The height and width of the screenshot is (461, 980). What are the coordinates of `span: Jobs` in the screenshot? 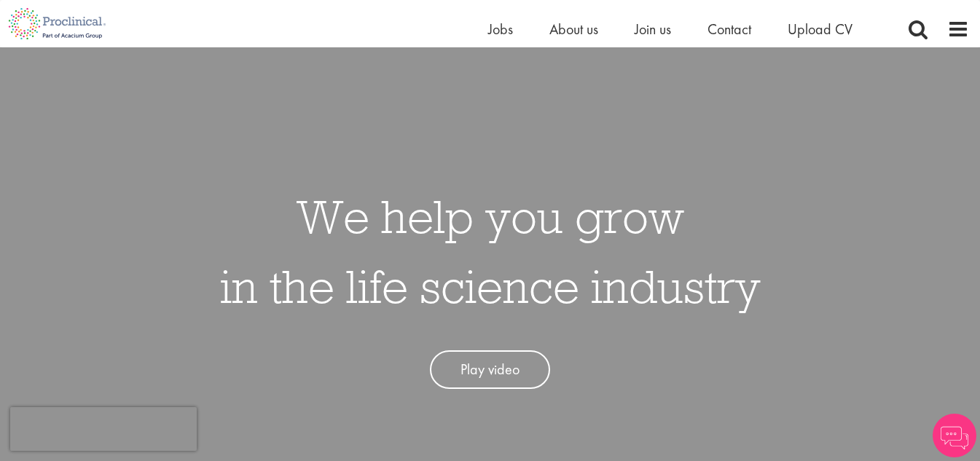 It's located at (501, 29).